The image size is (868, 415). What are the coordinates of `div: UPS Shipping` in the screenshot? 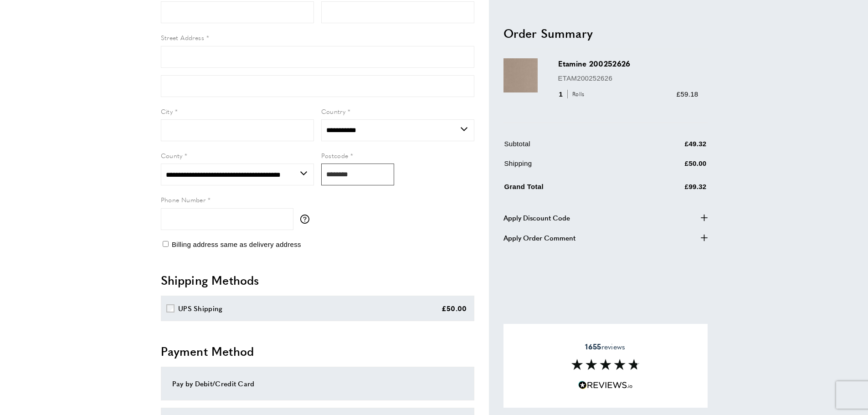 It's located at (200, 308).